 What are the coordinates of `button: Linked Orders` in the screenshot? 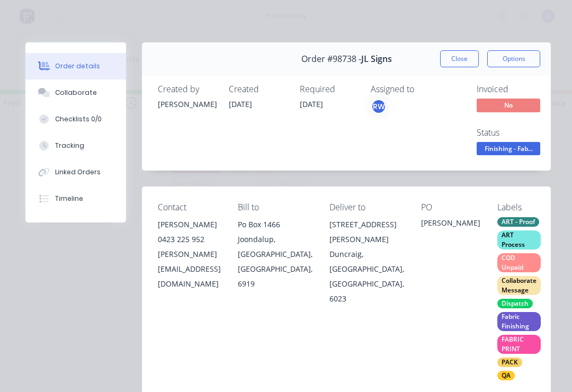 It's located at (76, 172).